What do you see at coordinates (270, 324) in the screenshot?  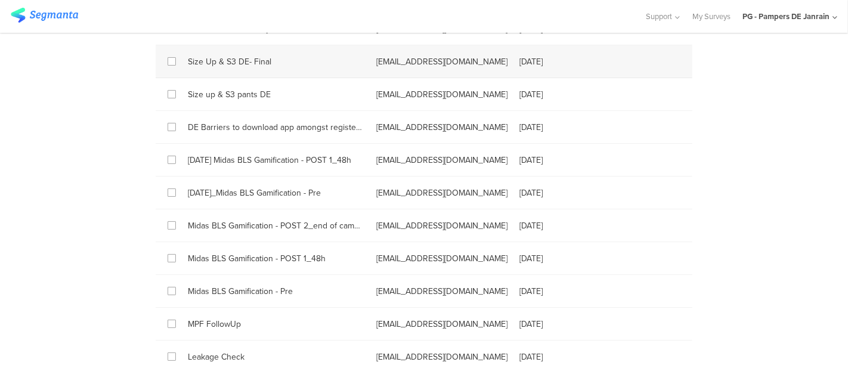 I see `div: MPF FollowUp` at bounding box center [270, 324].